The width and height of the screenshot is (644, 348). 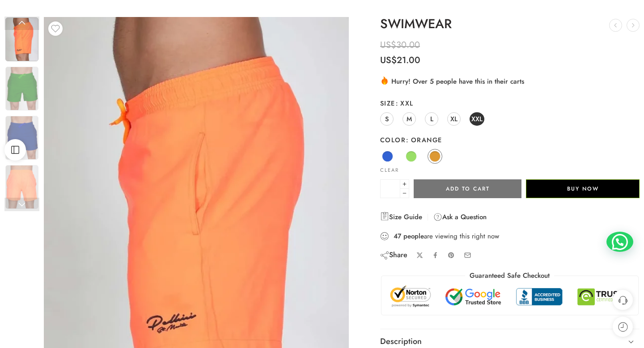 I want to click on a: XL, so click(x=454, y=119).